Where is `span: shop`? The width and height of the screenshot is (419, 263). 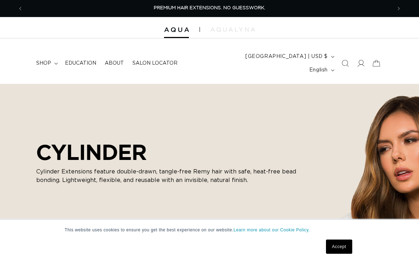
span: shop is located at coordinates (44, 63).